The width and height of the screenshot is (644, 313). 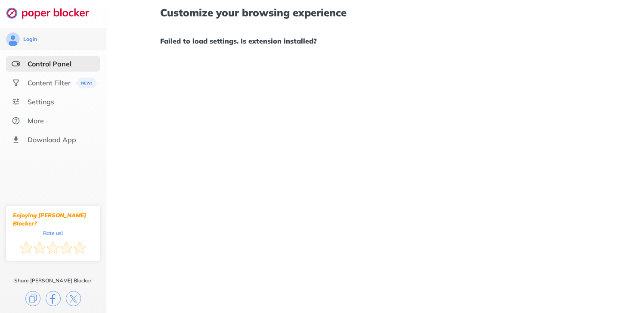 I want to click on img: facebook.svg, so click(x=53, y=298).